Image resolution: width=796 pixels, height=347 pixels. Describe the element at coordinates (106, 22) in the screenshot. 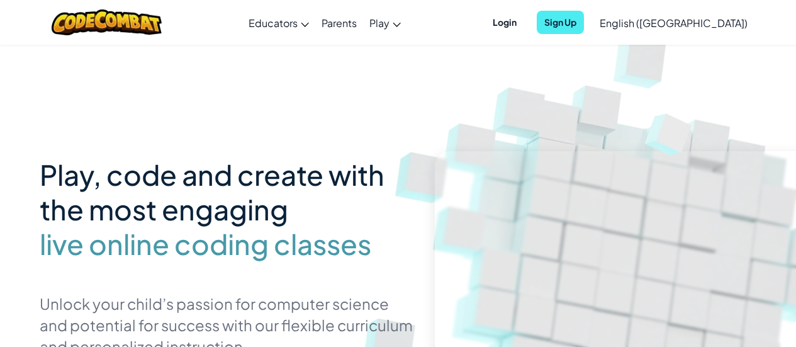

I see `img: CodeCombat logo` at that location.